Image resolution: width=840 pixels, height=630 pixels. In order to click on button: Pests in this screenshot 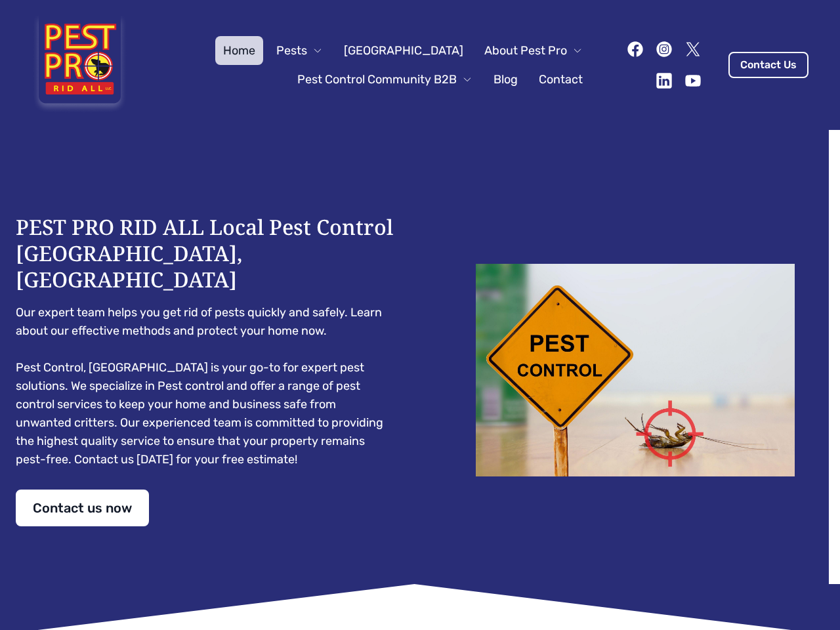, I will do `click(299, 50)`.